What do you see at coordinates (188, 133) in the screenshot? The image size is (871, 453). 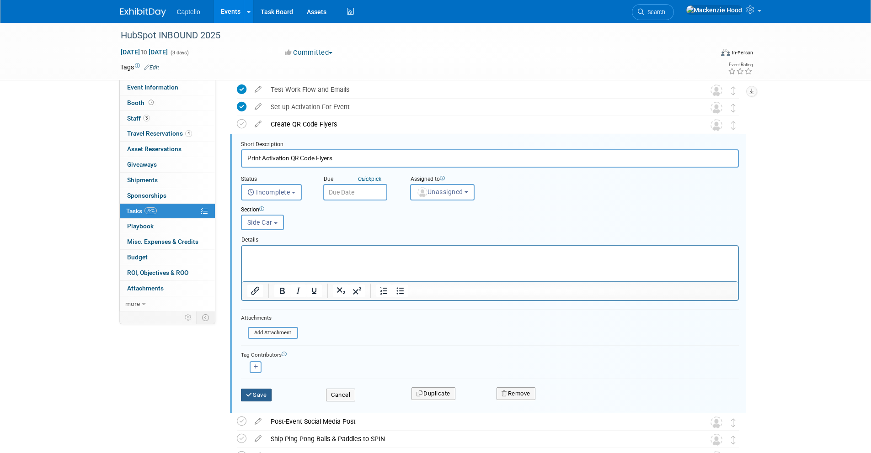 I see `span: 4` at bounding box center [188, 133].